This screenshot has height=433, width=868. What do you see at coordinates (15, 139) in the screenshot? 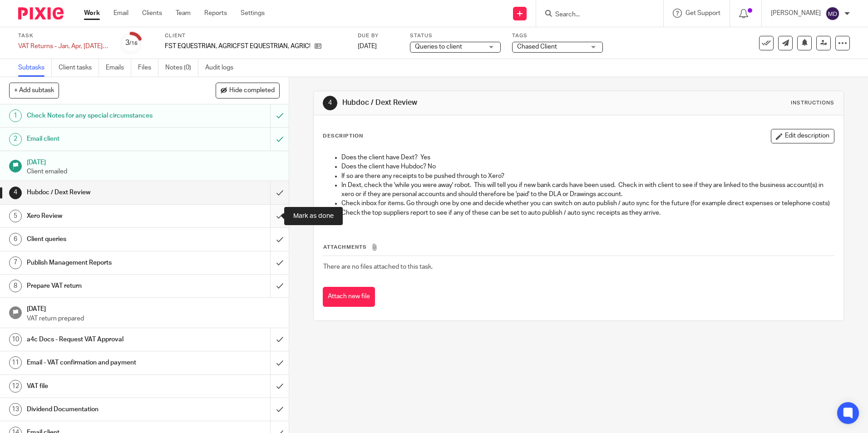
I see `div: 2` at bounding box center [15, 139].